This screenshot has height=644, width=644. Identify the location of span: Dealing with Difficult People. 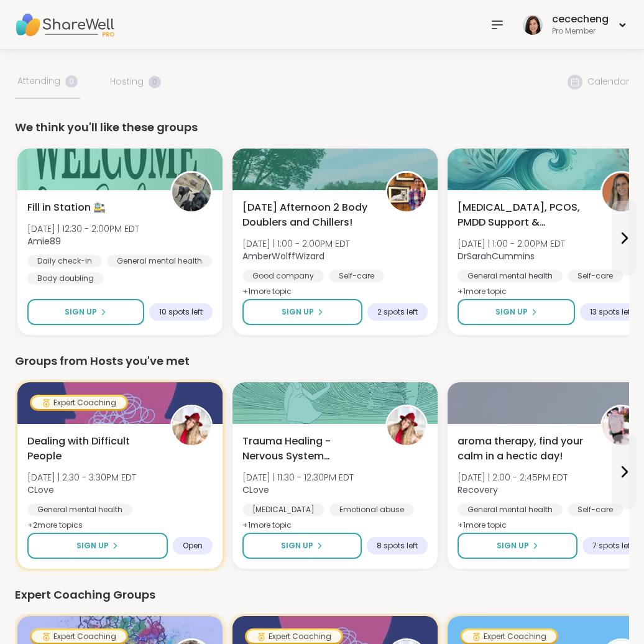
(92, 449).